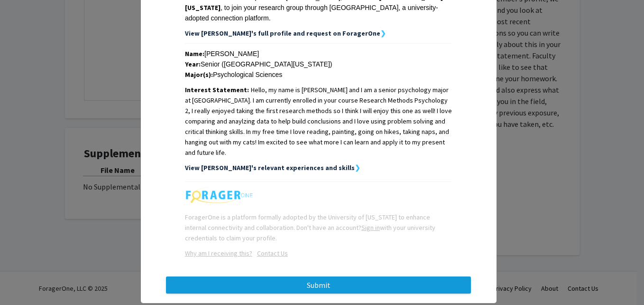  Describe the element at coordinates (192, 64) in the screenshot. I see `strong: Year:` at that location.